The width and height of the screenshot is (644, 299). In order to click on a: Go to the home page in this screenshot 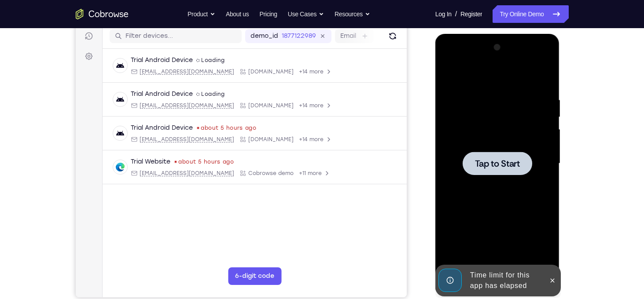, I will do `click(102, 14)`.